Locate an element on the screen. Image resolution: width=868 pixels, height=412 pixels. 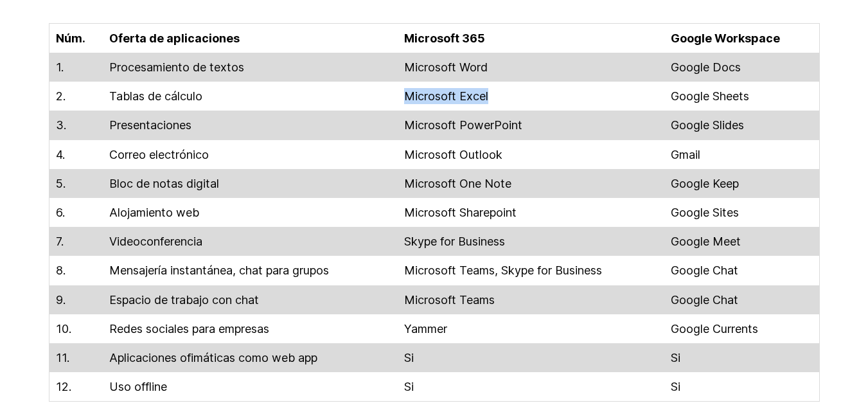
td: Correo electrónico is located at coordinates (250, 154).